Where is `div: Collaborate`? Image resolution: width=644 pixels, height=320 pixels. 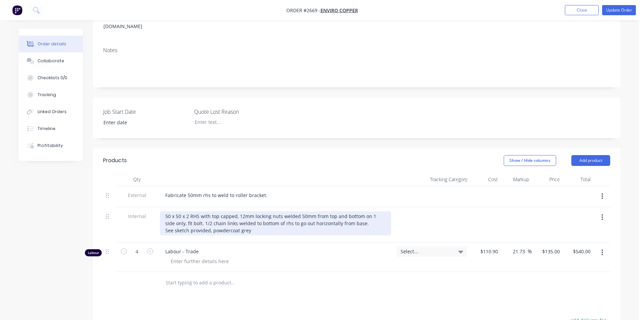 div: Collaborate is located at coordinates (51, 61).